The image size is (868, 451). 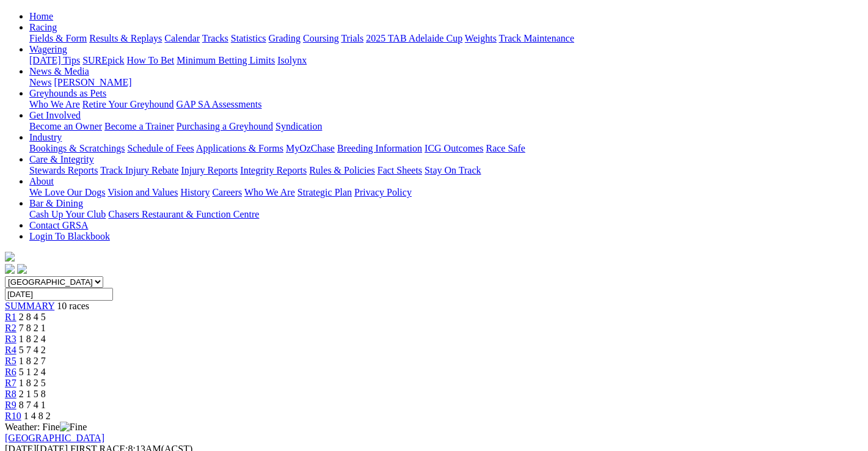 What do you see at coordinates (160, 148) in the screenshot?
I see `a: Schedule of Fees` at bounding box center [160, 148].